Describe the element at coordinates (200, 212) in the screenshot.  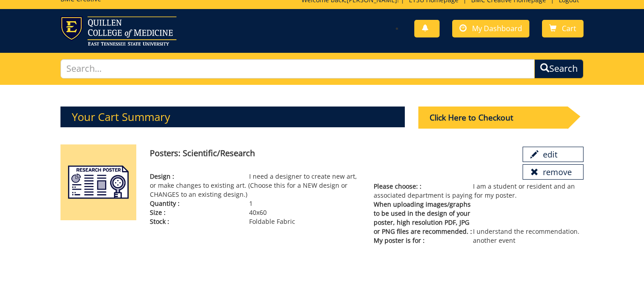
I see `span: Size :` at that location.